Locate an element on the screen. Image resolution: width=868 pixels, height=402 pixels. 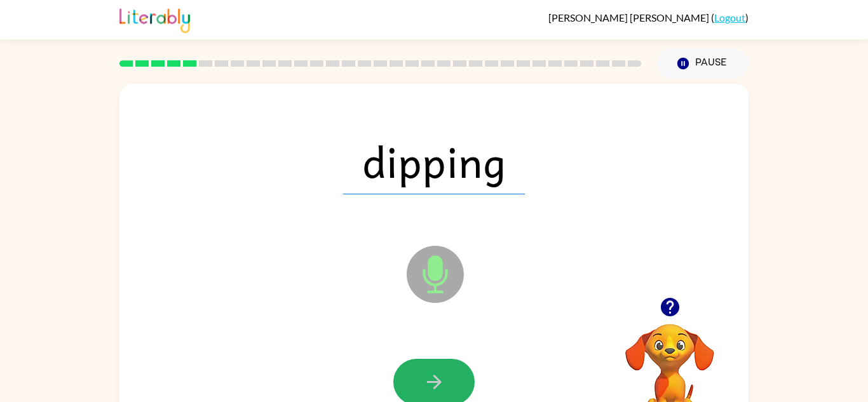
button: Pause is located at coordinates (701, 64).